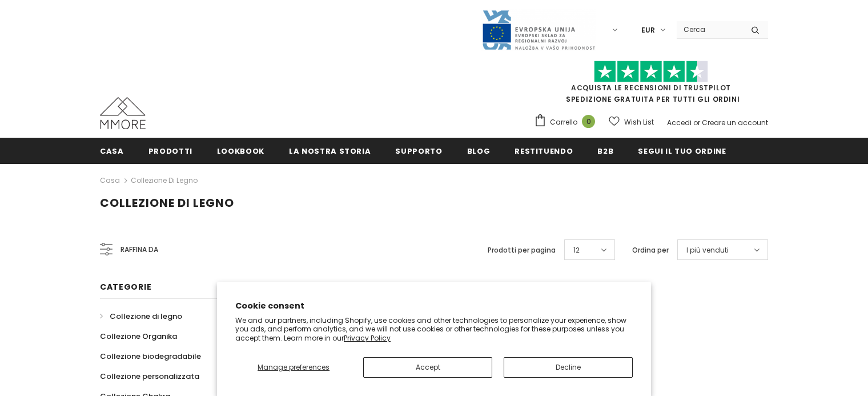 The width and height of the screenshot is (868, 396). Describe the element at coordinates (544, 150) in the screenshot. I see `a: Restituendo` at that location.